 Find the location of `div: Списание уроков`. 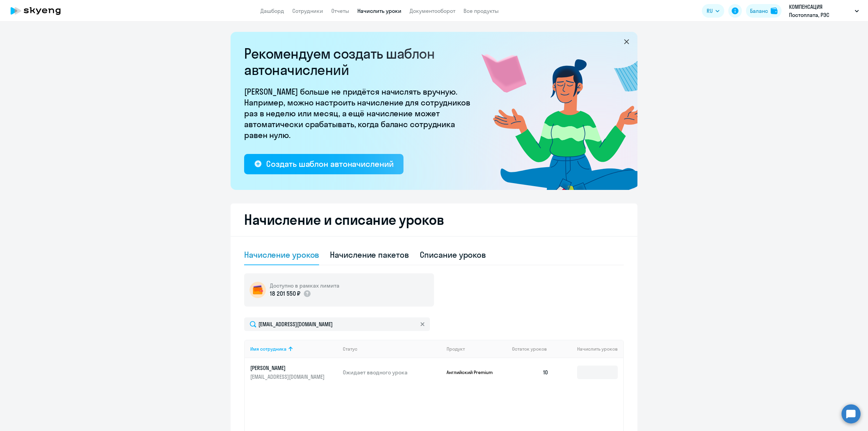

div: Списание уроков is located at coordinates (453, 255).